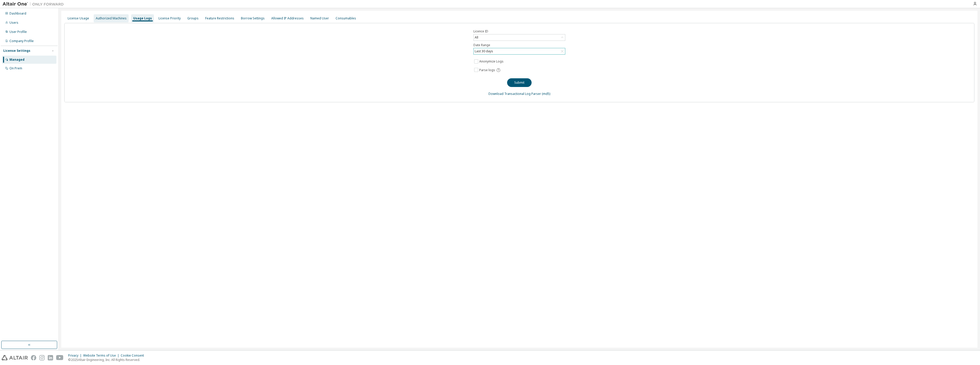 This screenshot has height=365, width=980. Describe the element at coordinates (21, 41) in the screenshot. I see `div: Company Profile` at that location.